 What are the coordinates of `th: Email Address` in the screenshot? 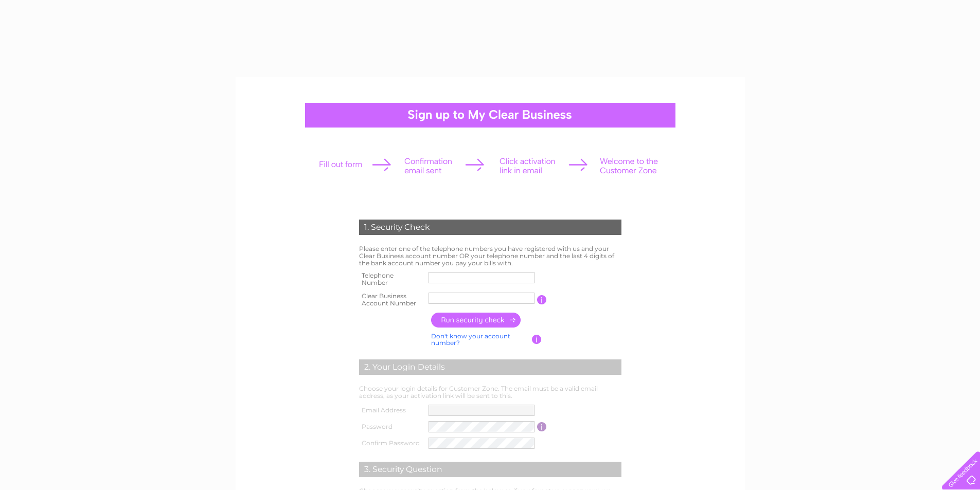 It's located at (391, 410).